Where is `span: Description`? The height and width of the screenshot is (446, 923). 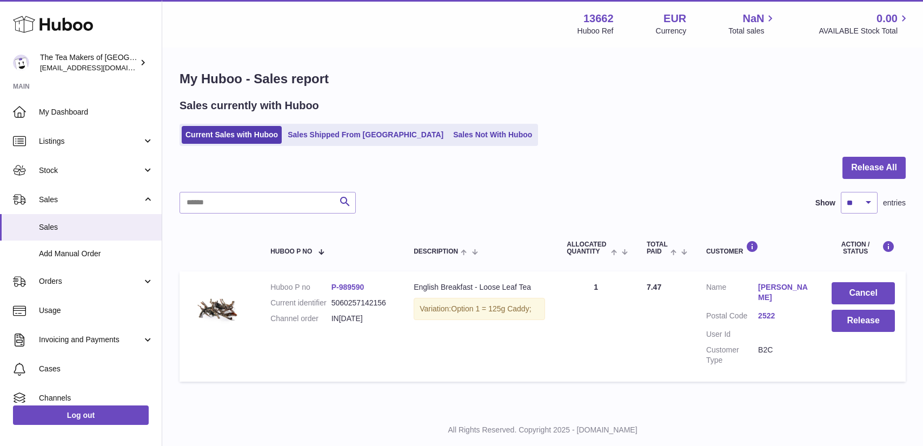
span: Description is located at coordinates (436, 251).